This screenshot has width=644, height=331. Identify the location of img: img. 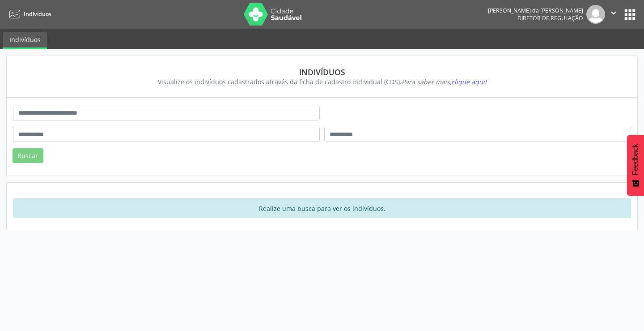
(596, 14).